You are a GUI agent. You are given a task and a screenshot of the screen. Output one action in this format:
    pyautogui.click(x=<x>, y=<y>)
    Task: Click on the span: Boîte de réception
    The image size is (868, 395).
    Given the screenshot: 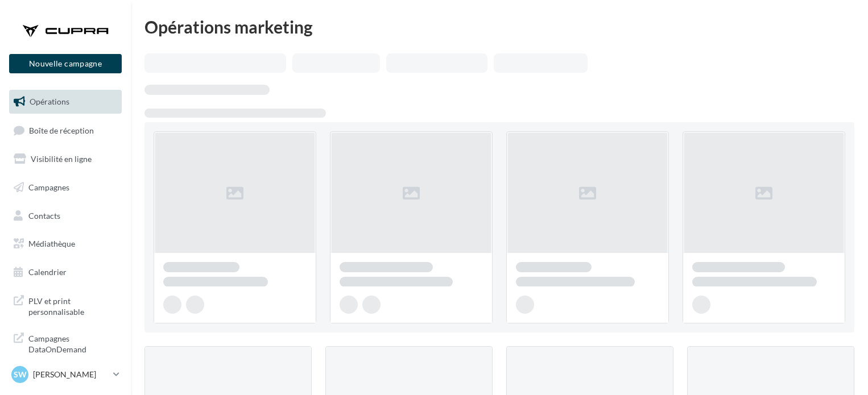 What is the action you would take?
    pyautogui.click(x=62, y=129)
    